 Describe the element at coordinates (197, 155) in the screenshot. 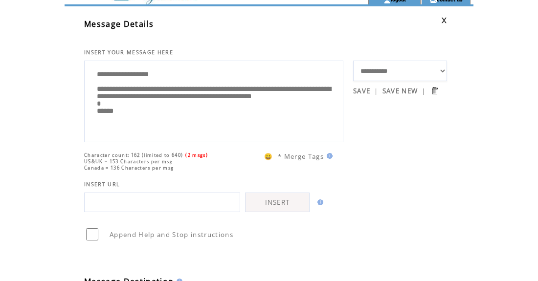

I see `span: (2 msgs)` at that location.